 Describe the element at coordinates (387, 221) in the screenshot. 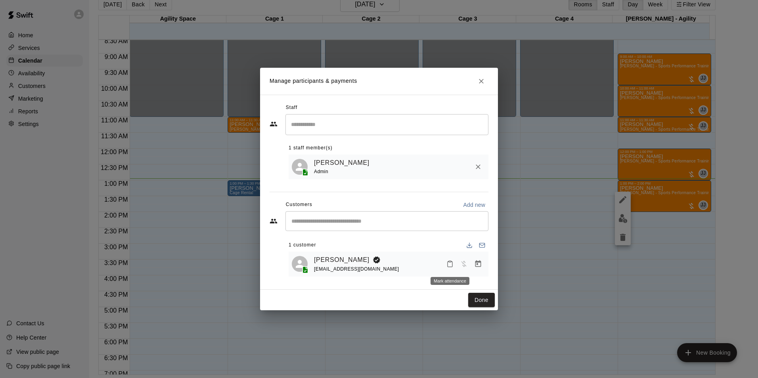

I see `div: Start typing to search customers...` at that location.